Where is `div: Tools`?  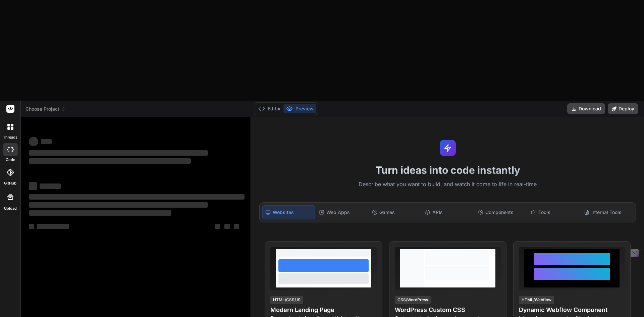
div: Tools is located at coordinates (554, 213).